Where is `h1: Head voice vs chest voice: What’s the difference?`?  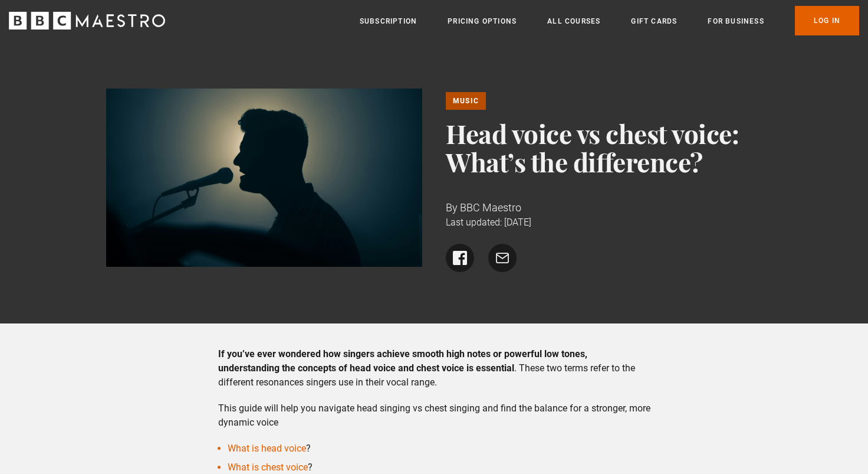 h1: Head voice vs chest voice: What’s the difference? is located at coordinates (604, 148).